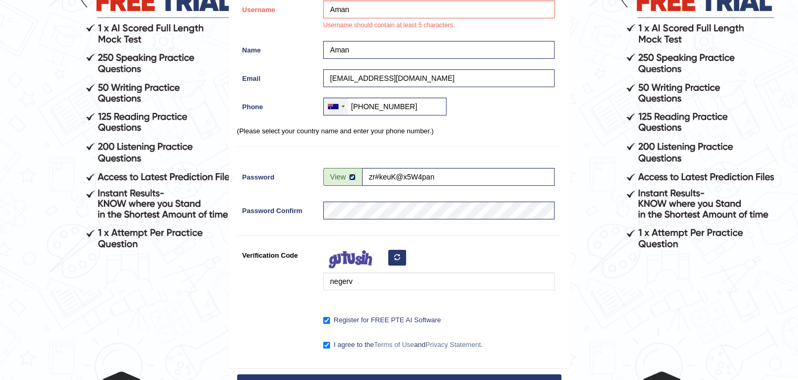 The height and width of the screenshot is (380, 798). What do you see at coordinates (382, 320) in the screenshot?
I see `label: Register for FREE PTE AI Software` at bounding box center [382, 320].